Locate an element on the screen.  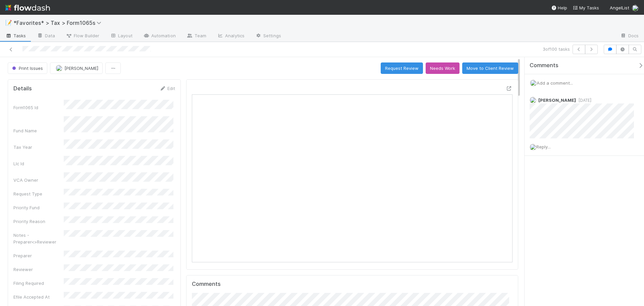
button: Print Issues is located at coordinates (28, 69).